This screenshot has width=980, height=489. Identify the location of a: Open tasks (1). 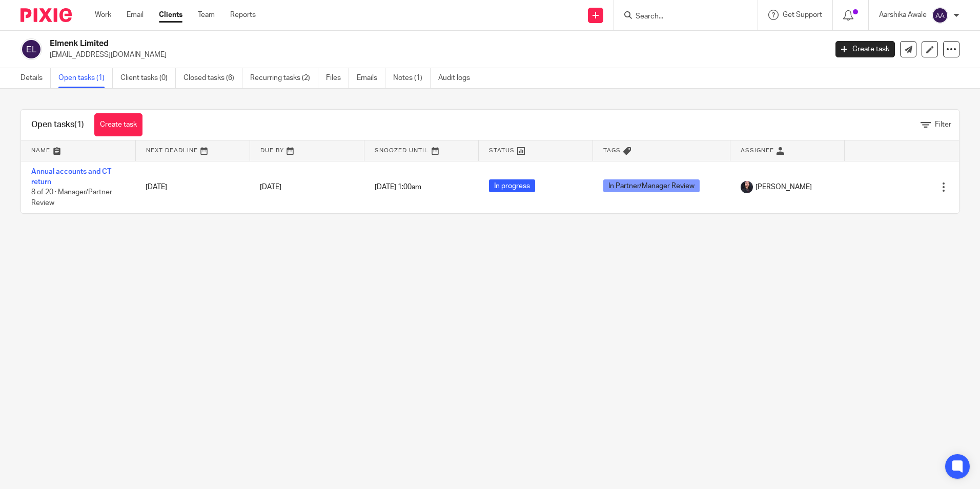
(86, 78).